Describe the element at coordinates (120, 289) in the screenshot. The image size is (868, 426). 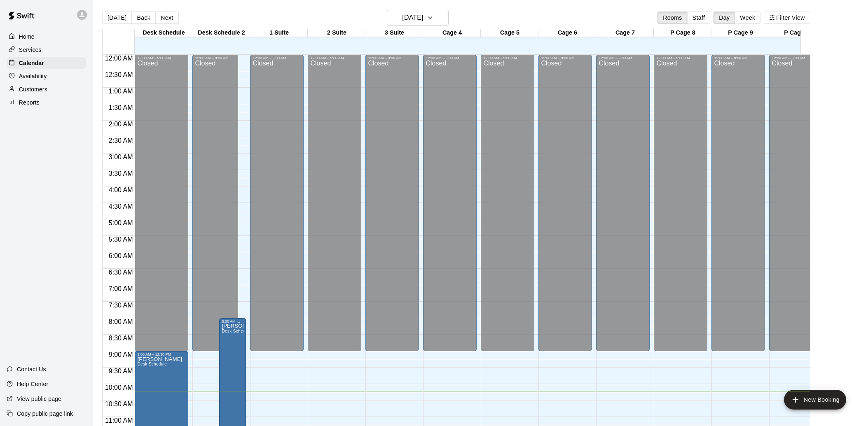
I see `span: 7:00 AM` at that location.